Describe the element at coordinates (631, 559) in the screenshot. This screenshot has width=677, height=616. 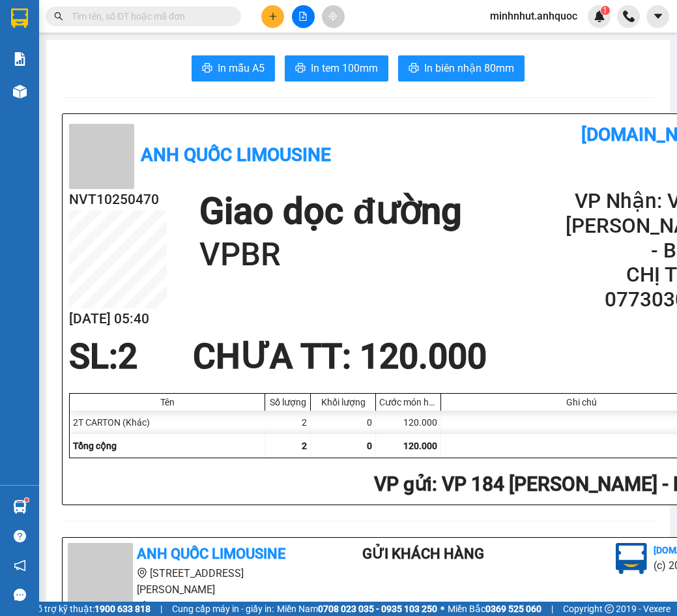
I see `img: logo.jpg` at that location.